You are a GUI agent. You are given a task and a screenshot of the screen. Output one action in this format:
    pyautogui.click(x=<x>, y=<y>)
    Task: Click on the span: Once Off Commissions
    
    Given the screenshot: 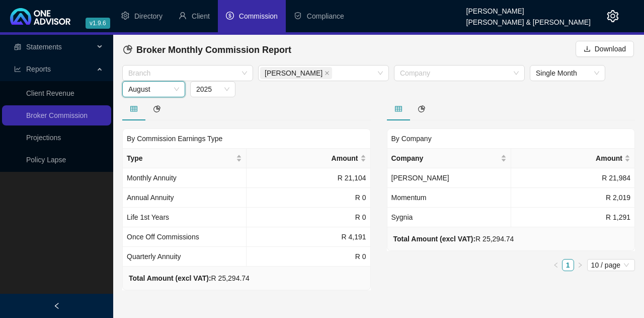 What is the action you would take?
    pyautogui.click(x=163, y=236)
    